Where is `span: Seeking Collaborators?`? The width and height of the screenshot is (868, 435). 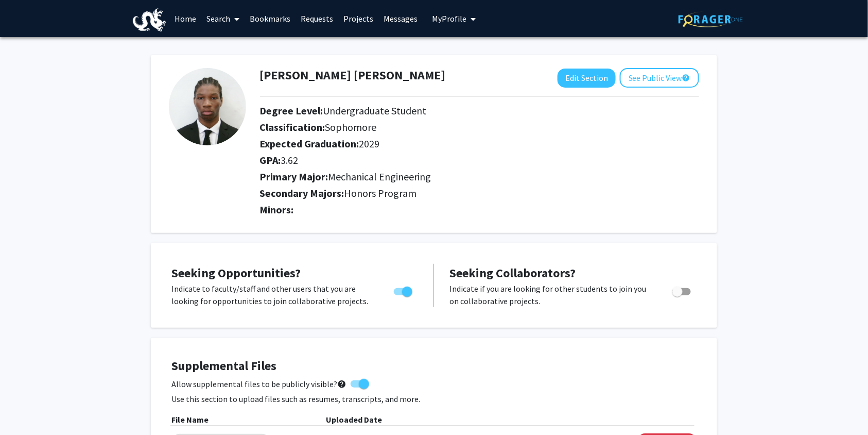 span: Seeking Collaborators? is located at coordinates (512, 273).